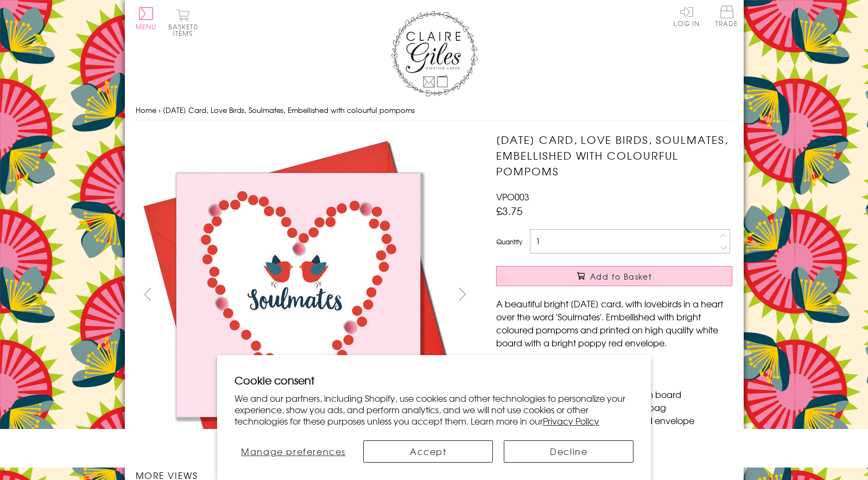 This screenshot has height=480, width=868. What do you see at coordinates (568, 451) in the screenshot?
I see `button: Decline` at bounding box center [568, 451].